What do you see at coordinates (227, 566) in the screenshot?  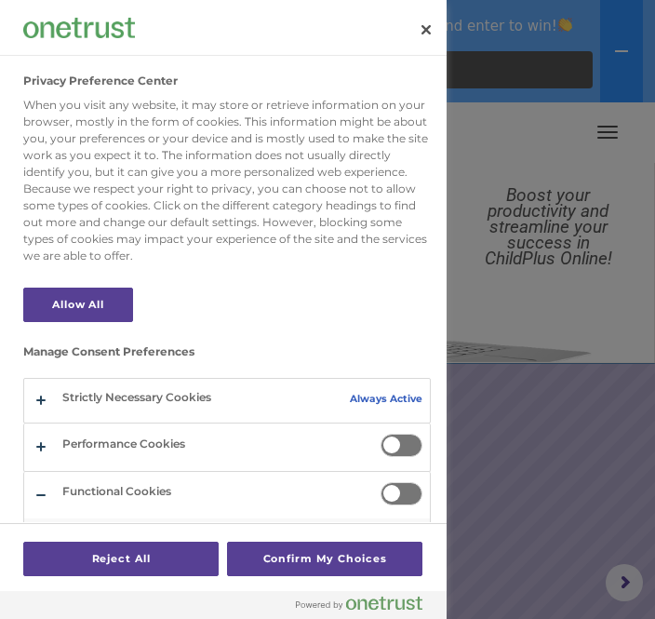 I see `p: These cookies enable the website to provide enhanced functionality and personalisation. They may ...` at bounding box center [227, 566].